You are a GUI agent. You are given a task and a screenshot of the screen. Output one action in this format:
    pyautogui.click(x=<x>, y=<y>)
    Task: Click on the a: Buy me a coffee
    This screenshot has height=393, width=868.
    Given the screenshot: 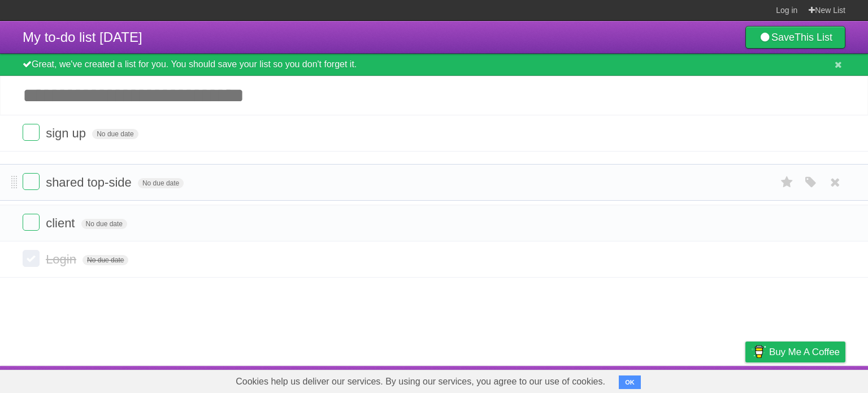 What is the action you would take?
    pyautogui.click(x=796, y=352)
    